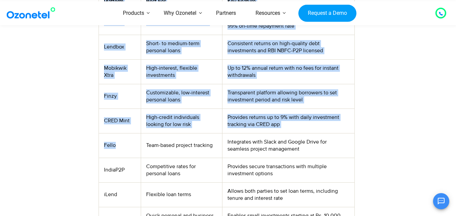  I want to click on button: Open chat, so click(441, 201).